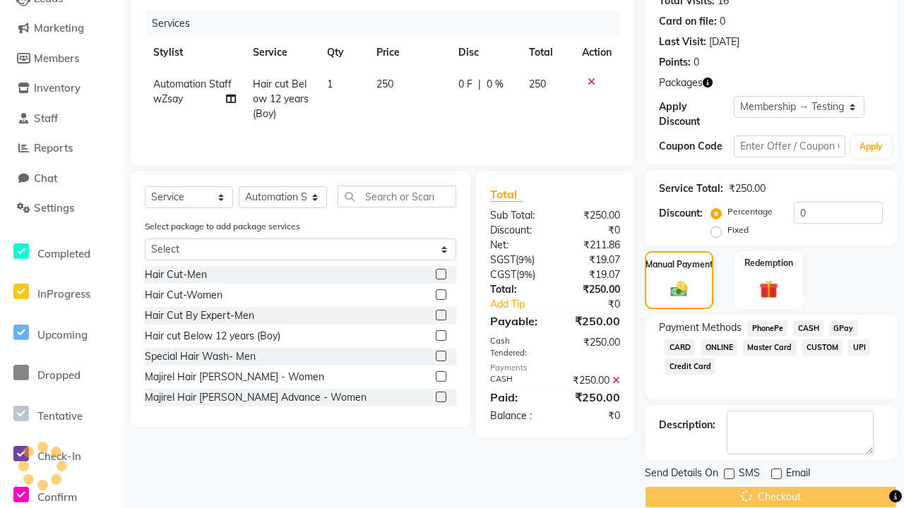 The image size is (904, 508). What do you see at coordinates (61, 88) in the screenshot?
I see `a: Inventory` at bounding box center [61, 88].